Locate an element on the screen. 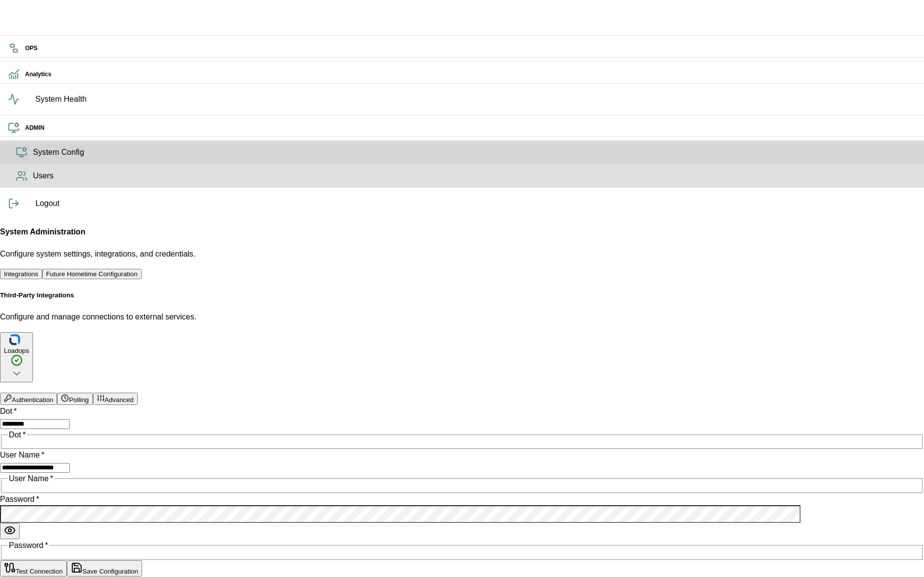 Image resolution: width=924 pixels, height=577 pixels. span: Logout is located at coordinates (476, 204).